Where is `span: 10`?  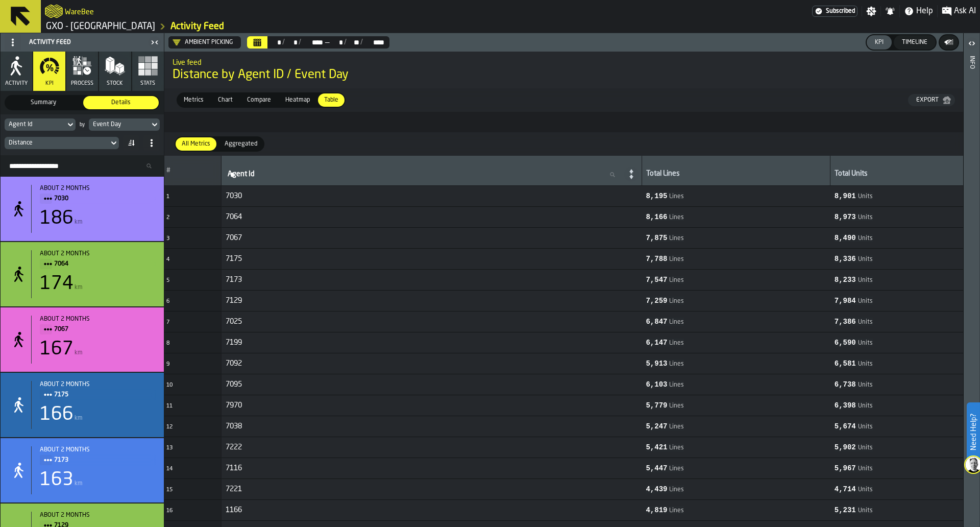
span: 10 is located at coordinates (170, 385).